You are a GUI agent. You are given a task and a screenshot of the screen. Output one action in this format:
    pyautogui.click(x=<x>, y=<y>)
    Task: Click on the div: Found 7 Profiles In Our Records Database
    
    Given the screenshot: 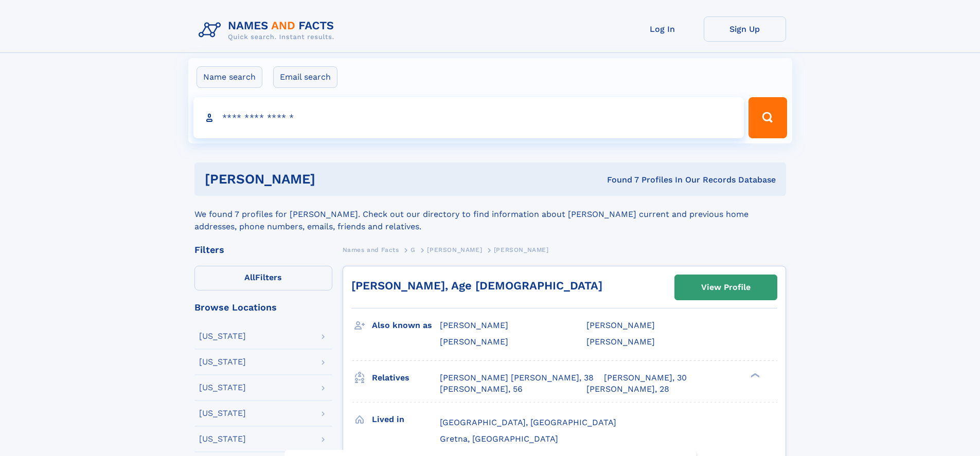 What is the action you would take?
    pyautogui.click(x=618, y=180)
    